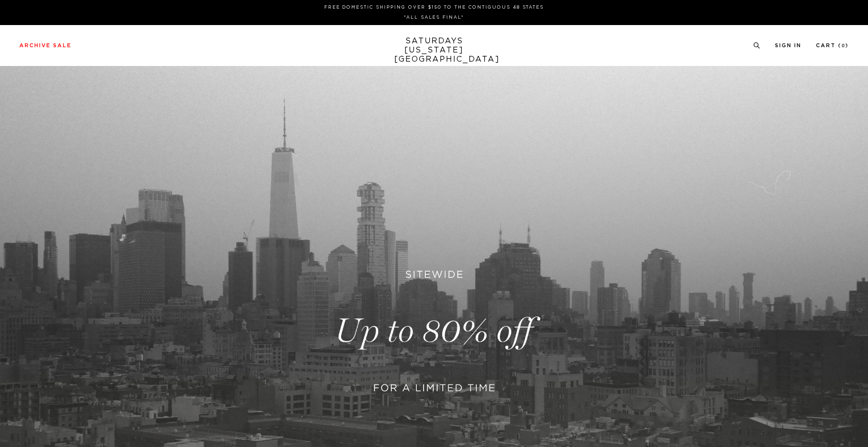  Describe the element at coordinates (434, 7) in the screenshot. I see `p: FREE DOMESTIC SHIPPING OVER $150 TO THE CONTIGUOUS 48 STATES` at that location.